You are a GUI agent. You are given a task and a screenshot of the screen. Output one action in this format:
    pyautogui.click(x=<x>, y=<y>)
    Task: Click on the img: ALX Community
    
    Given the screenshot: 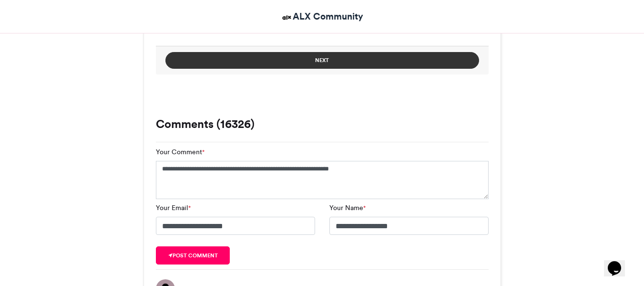 What is the action you would take?
    pyautogui.click(x=286, y=17)
    